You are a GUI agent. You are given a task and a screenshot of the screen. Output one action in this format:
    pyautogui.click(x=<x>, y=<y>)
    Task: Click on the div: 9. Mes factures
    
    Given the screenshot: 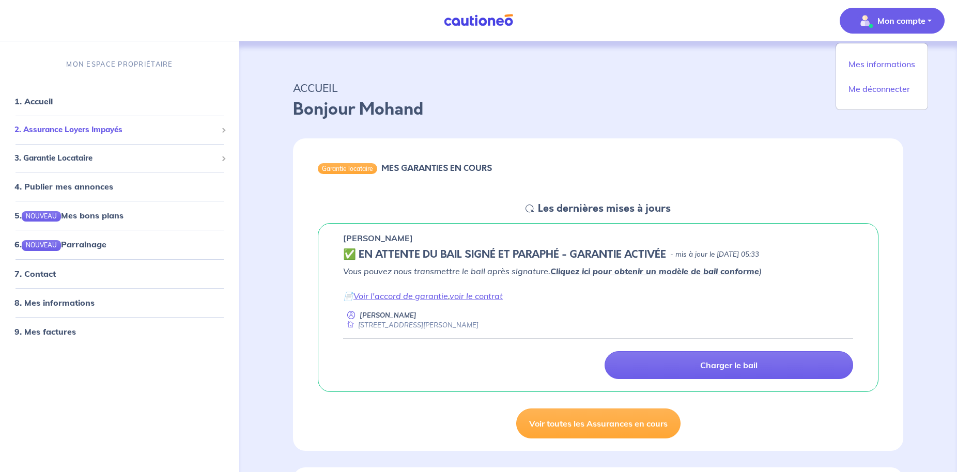 What is the action you would take?
    pyautogui.click(x=119, y=332)
    